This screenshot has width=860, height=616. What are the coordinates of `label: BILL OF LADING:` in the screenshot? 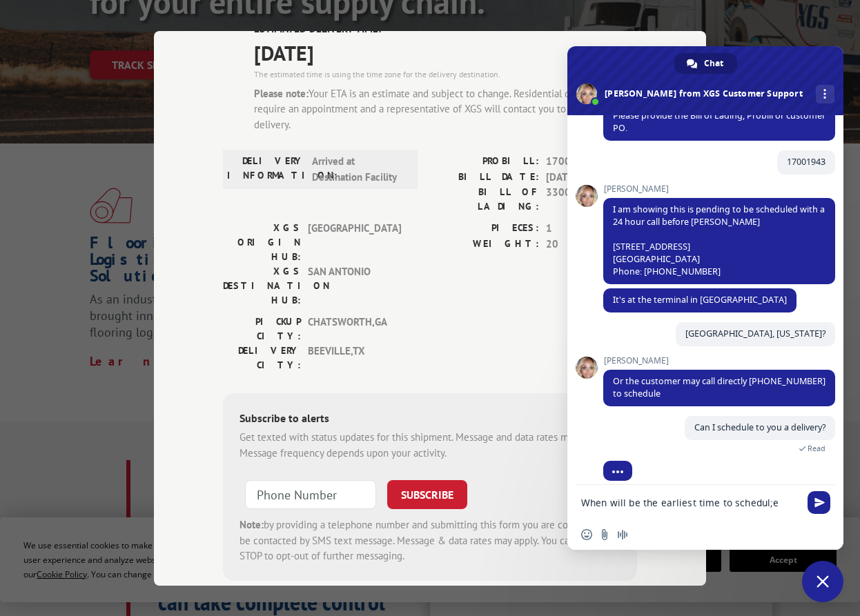 It's located at (484, 200).